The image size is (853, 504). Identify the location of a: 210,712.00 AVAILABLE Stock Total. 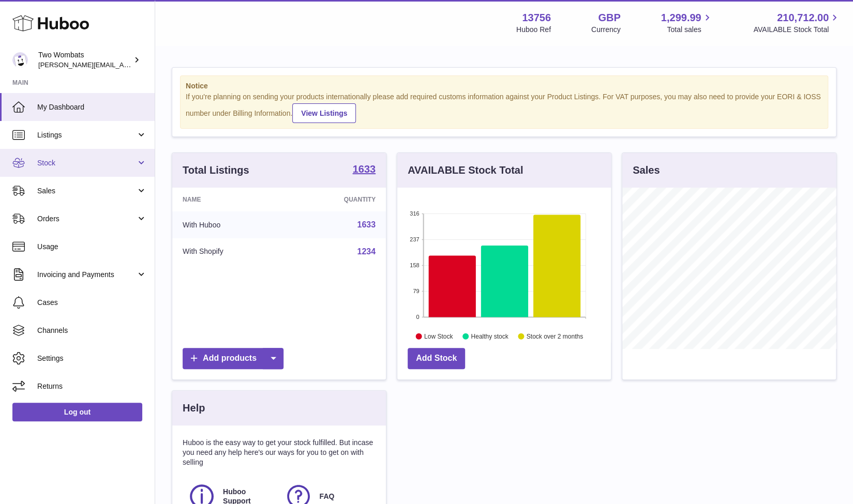
(797, 23).